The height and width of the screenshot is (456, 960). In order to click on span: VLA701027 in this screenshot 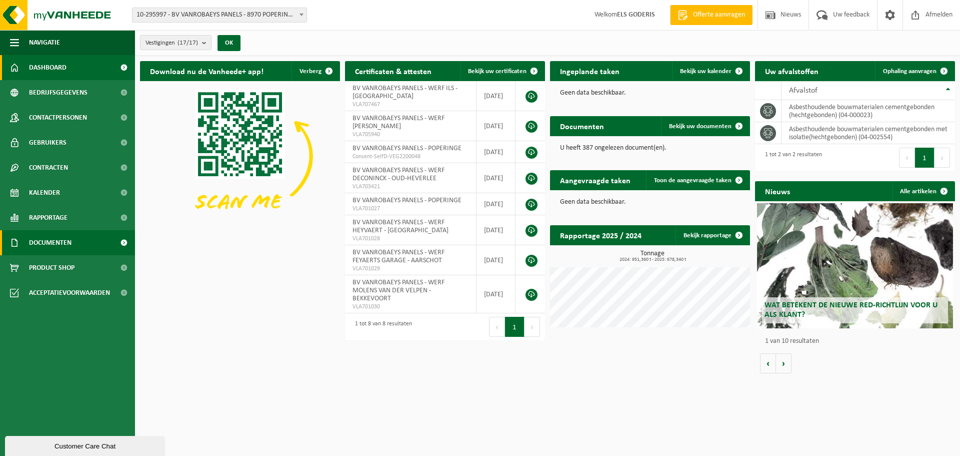, I will do `click(411, 209)`.